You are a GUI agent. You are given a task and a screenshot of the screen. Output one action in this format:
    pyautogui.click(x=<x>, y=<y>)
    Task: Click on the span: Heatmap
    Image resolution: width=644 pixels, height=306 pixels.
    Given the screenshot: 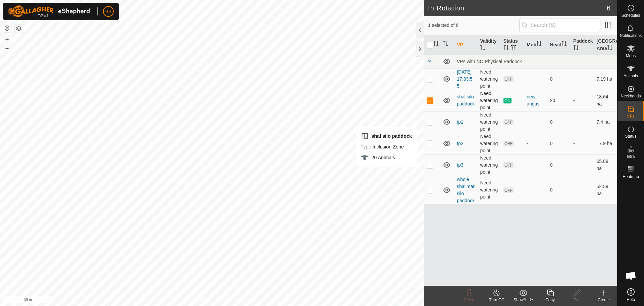 What is the action you would take?
    pyautogui.click(x=631, y=177)
    